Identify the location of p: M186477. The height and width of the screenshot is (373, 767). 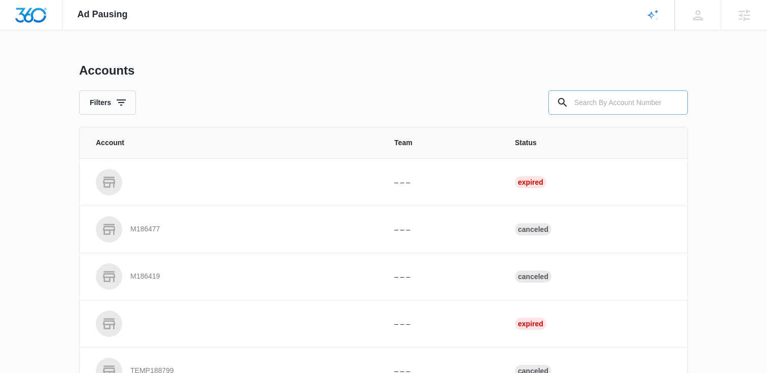
(145, 229).